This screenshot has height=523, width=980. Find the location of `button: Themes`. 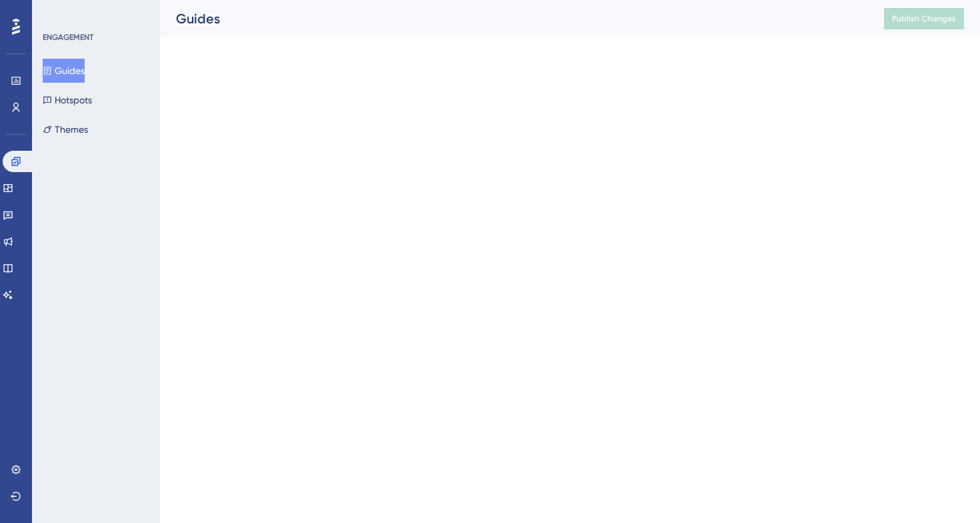

button: Themes is located at coordinates (66, 130).